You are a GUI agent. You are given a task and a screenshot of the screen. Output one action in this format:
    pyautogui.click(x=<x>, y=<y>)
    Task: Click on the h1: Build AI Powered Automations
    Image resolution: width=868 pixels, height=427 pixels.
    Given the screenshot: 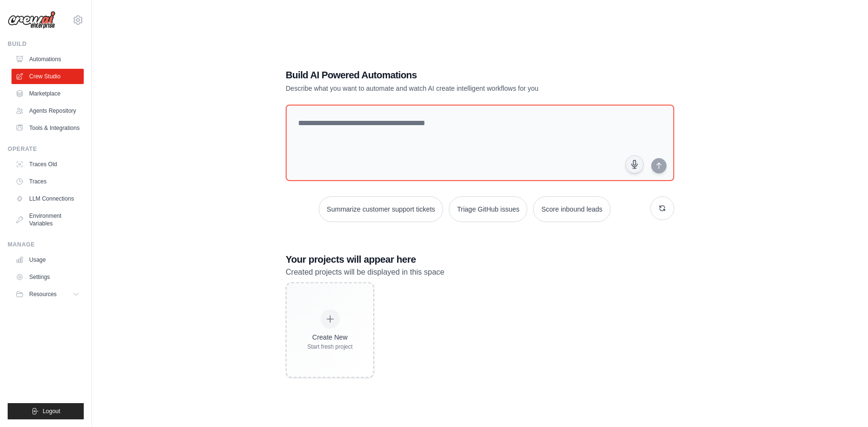 What is the action you would take?
    pyautogui.click(x=446, y=75)
    